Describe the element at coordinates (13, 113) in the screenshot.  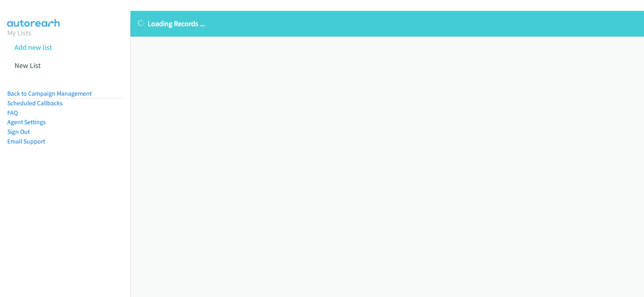
I see `a: FAQ` at that location.